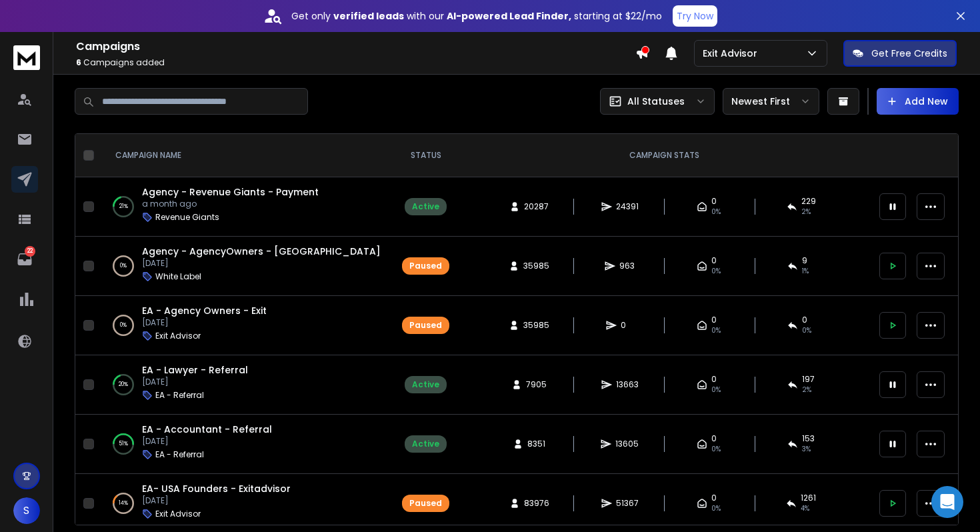  Describe the element at coordinates (84, 83) in the screenshot. I see `div: Domain Overview` at that location.